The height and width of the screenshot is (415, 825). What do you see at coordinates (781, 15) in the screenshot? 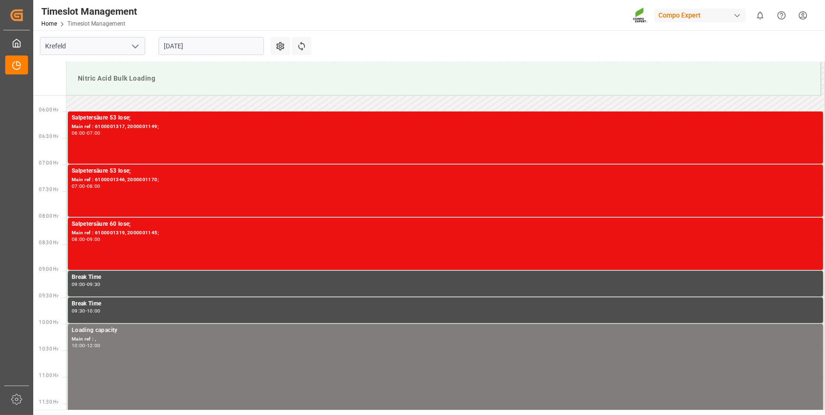
I see `button: Help Center` at bounding box center [781, 15].